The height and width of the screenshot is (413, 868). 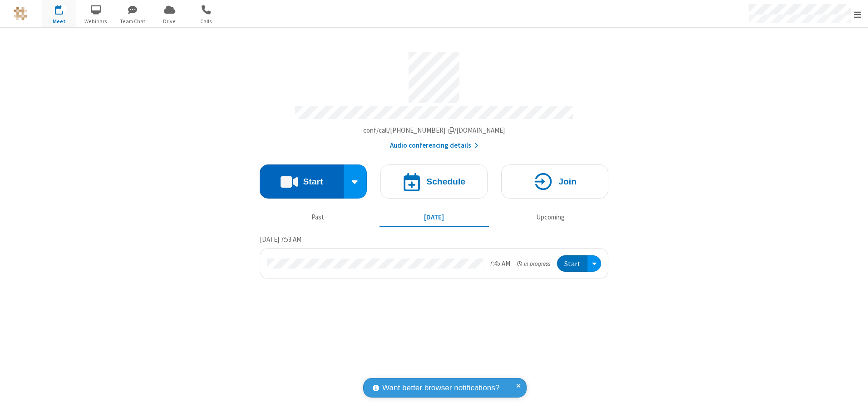 What do you see at coordinates (567, 181) in the screenshot?
I see `h4: Join` at bounding box center [567, 181].